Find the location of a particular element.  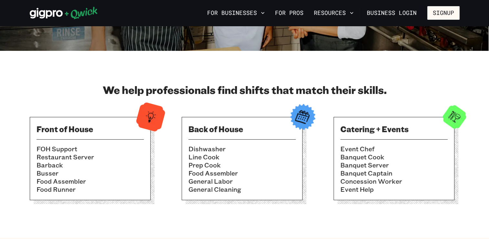

li: General Cleaning is located at coordinates (242, 189).